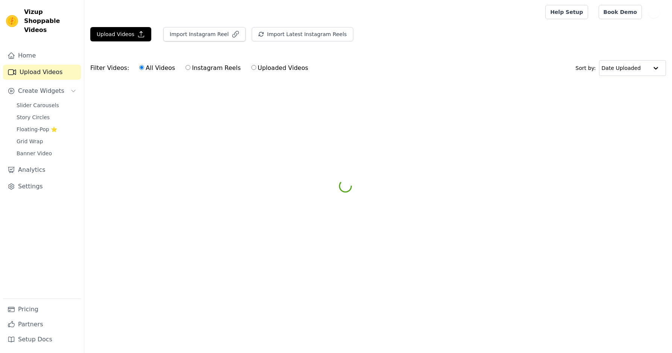 The width and height of the screenshot is (672, 353). What do you see at coordinates (42, 310) in the screenshot?
I see `a: Pricing` at bounding box center [42, 310].